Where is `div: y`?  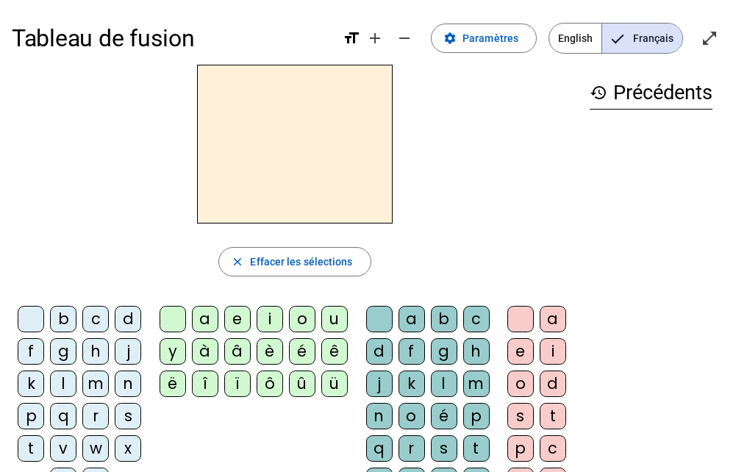 div: y is located at coordinates (173, 352).